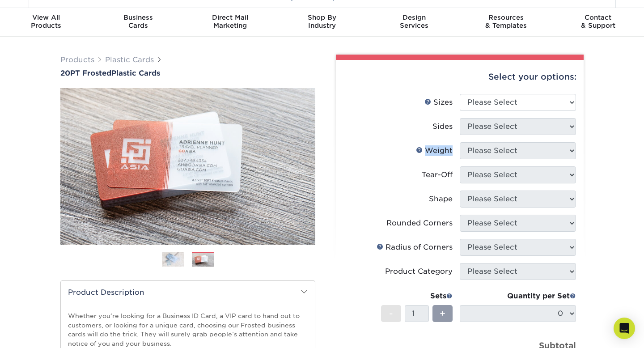 This screenshot has height=348, width=644. Describe the element at coordinates (441, 199) in the screenshot. I see `div: Shape` at that location.